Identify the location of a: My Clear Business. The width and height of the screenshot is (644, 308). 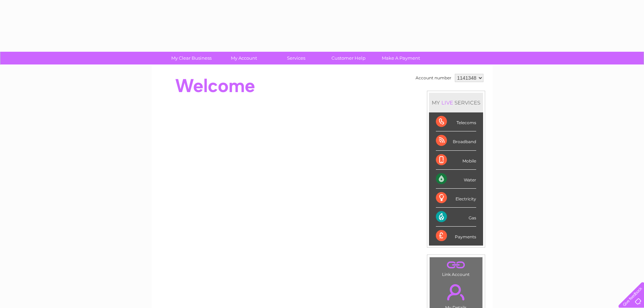
(191, 58).